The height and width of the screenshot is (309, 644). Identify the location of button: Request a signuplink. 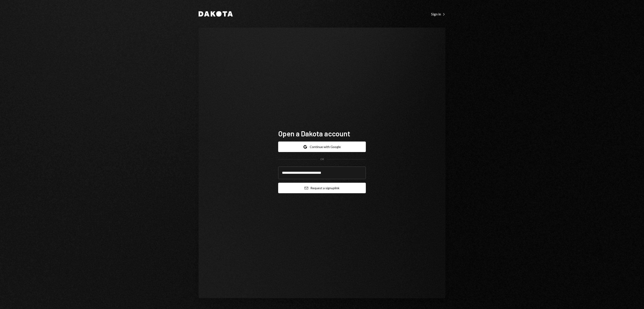
(322, 188).